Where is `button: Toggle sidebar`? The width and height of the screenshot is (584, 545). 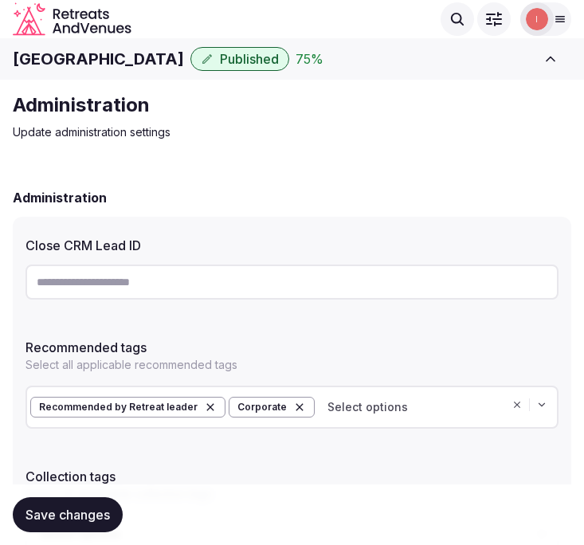 button: Toggle sidebar is located at coordinates (550, 59).